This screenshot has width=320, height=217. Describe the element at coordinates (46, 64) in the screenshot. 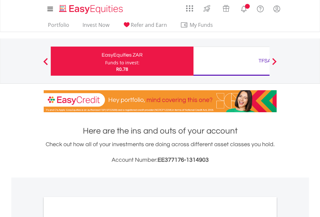

I see `button: Previous` at that location.